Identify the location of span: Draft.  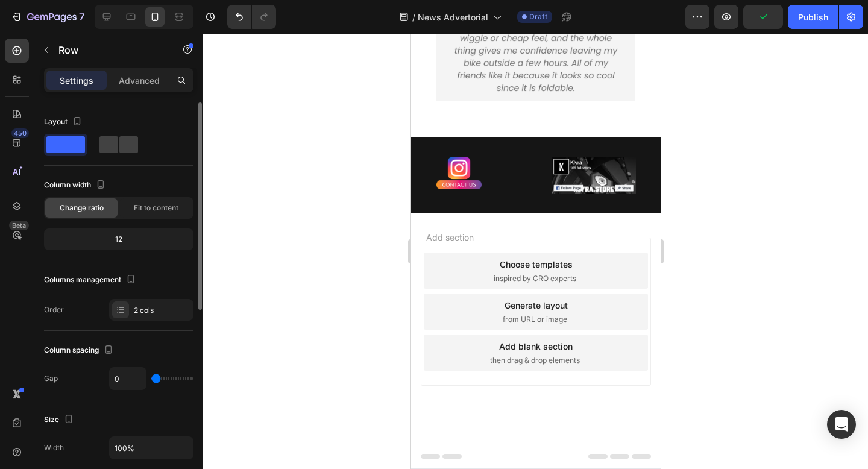
(538, 17).